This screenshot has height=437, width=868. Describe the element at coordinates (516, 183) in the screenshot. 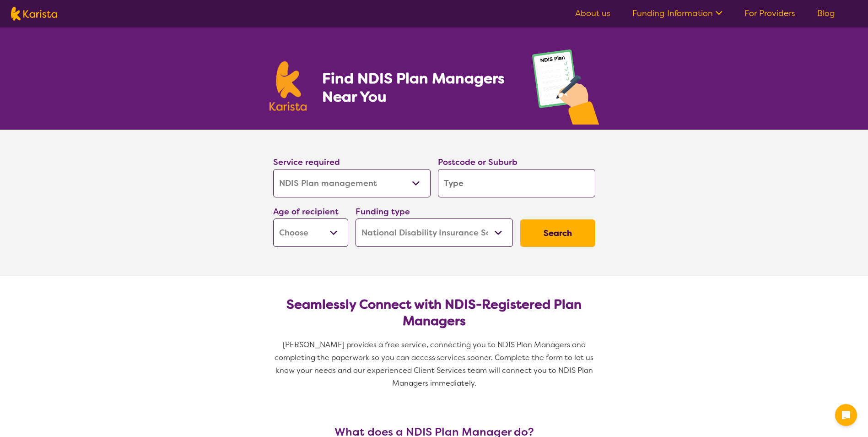

I see `input: Type` at that location.